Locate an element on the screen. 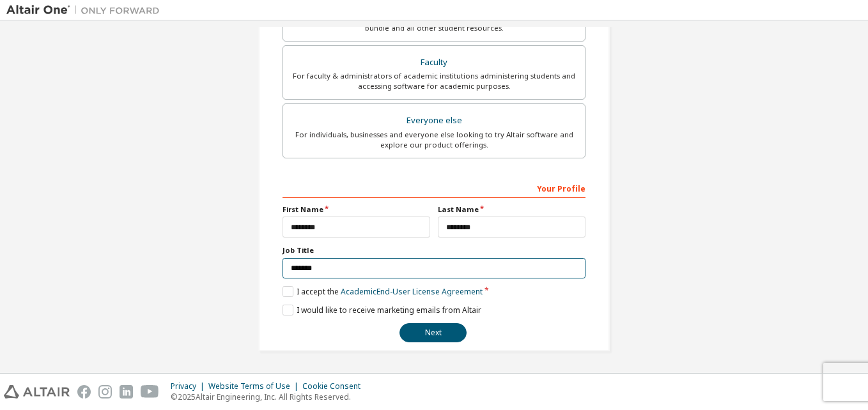 The image size is (868, 410). img: linkedin.svg is located at coordinates (126, 391).